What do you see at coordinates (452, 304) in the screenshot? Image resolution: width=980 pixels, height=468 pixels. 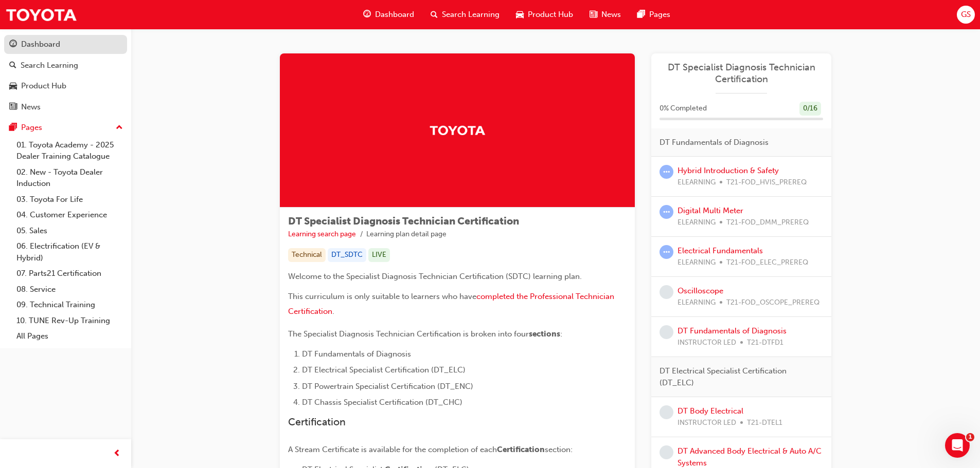 I see `span: completed the Professional Technician Certification` at bounding box center [452, 304].